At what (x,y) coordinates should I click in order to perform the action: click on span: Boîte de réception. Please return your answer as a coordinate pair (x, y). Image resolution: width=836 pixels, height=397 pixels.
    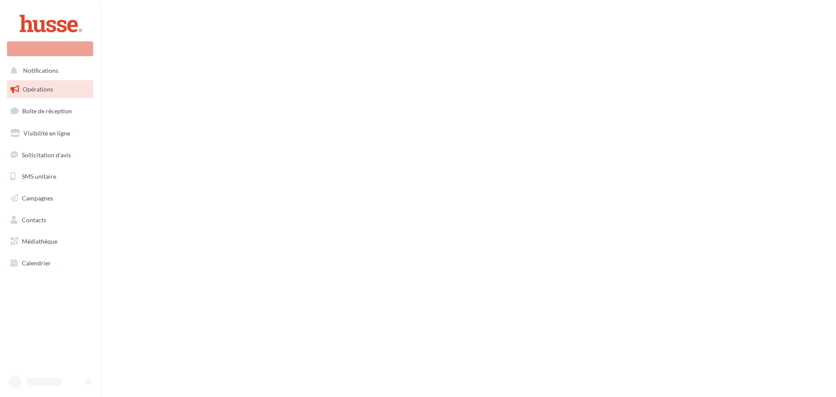
    Looking at the image, I should click on (47, 111).